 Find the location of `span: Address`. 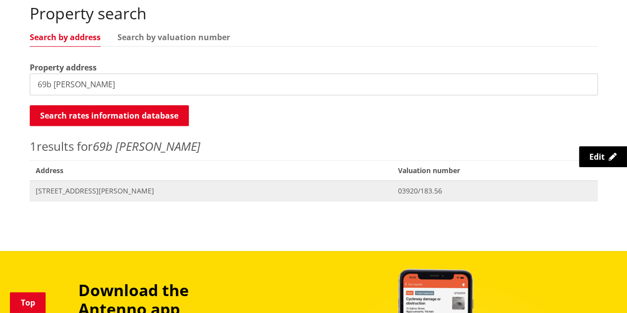

span: Address is located at coordinates (211, 170).